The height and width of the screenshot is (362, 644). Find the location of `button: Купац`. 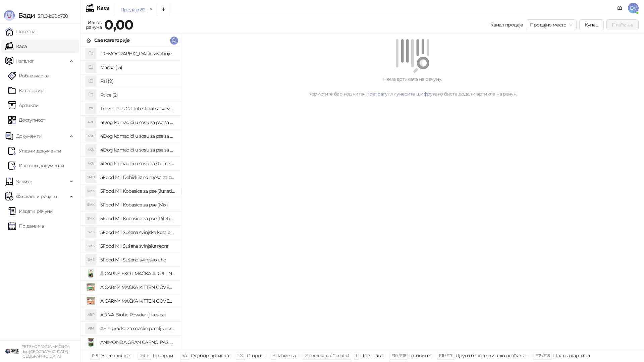

button: Купац is located at coordinates (592, 25).